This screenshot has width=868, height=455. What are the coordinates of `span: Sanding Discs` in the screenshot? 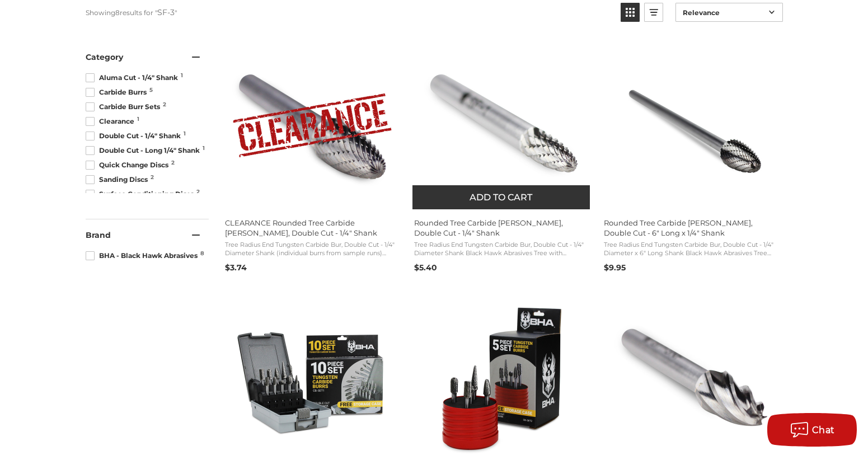 It's located at (118, 180).